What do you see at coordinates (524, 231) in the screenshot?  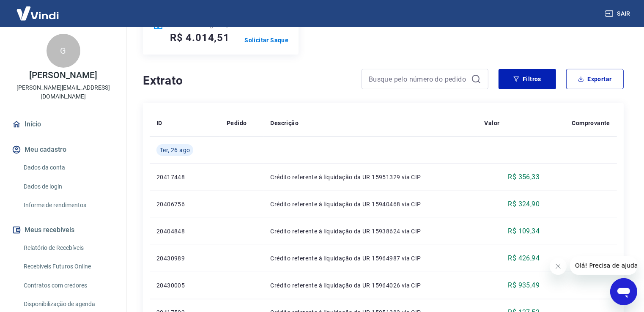 I see `p: R$ 109,34` at bounding box center [524, 231].